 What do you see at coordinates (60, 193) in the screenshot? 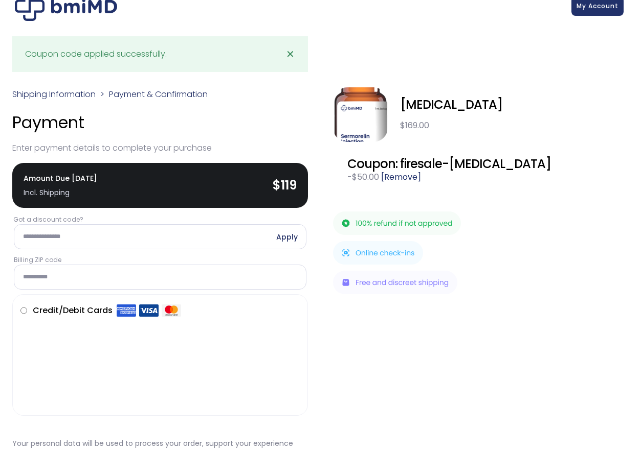
I see `div: Incl. Shipping` at bounding box center [60, 193].